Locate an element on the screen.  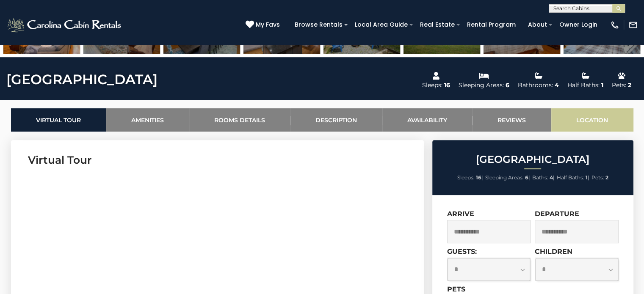
a: Rental Program is located at coordinates (492, 24).